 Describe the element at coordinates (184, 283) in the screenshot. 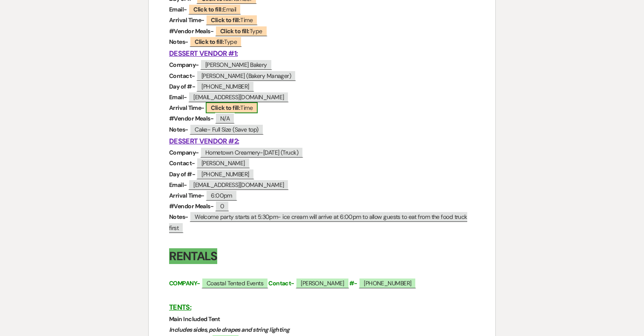

I see `strong: COMPANY-` at that location.